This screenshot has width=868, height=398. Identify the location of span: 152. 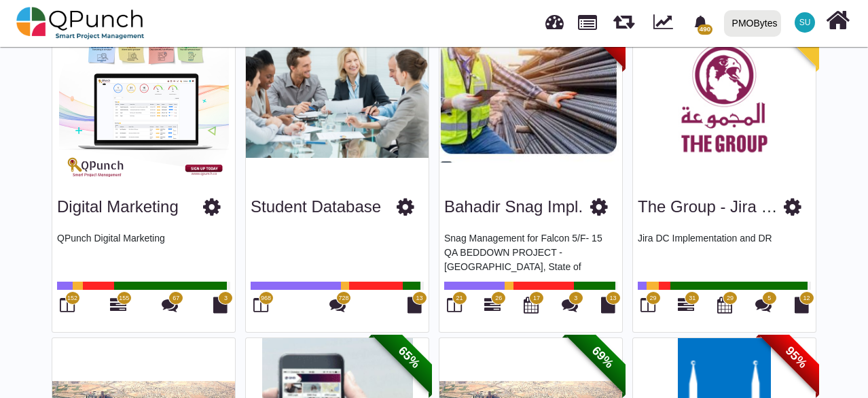
(72, 298).